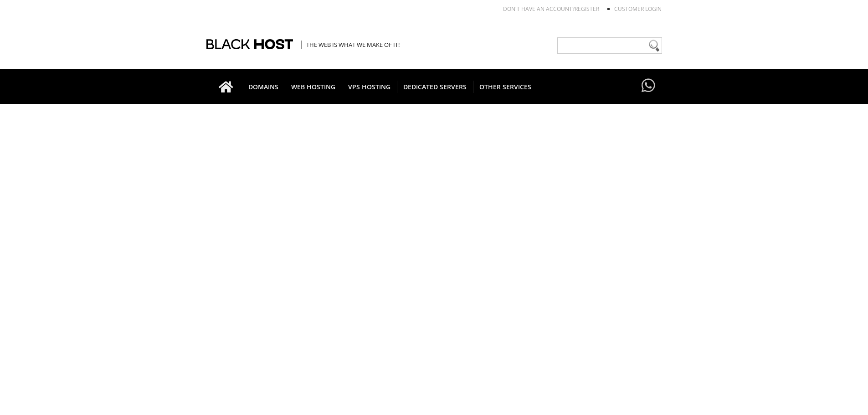 The image size is (868, 415). What do you see at coordinates (610, 45) in the screenshot?
I see `input: Need help?` at bounding box center [610, 45].